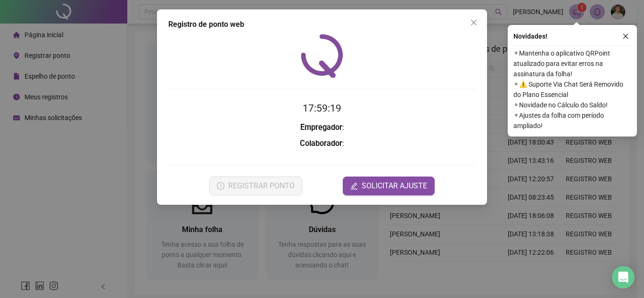 The width and height of the screenshot is (644, 298). Describe the element at coordinates (322, 108) in the screenshot. I see `time: 17:59:19` at that location.